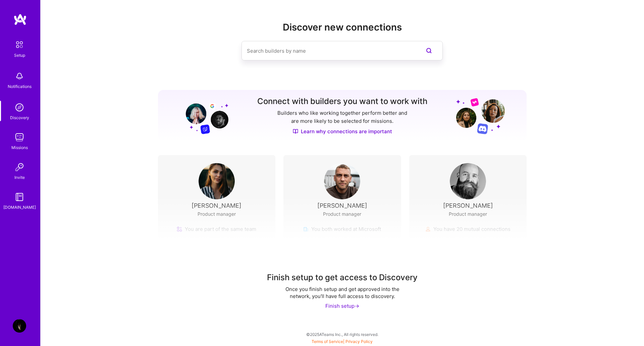 This screenshot has height=346, width=644. I want to click on img: setup, so click(19, 44).